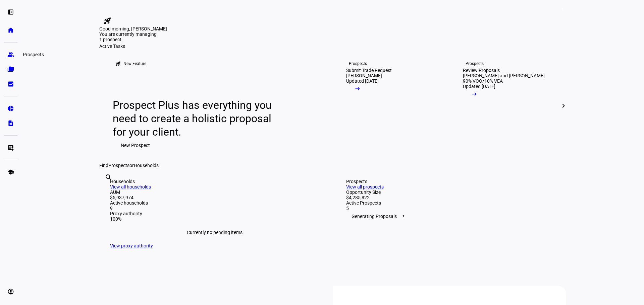  Describe the element at coordinates (108, 178) in the screenshot. I see `mat-icon: search` at that location.